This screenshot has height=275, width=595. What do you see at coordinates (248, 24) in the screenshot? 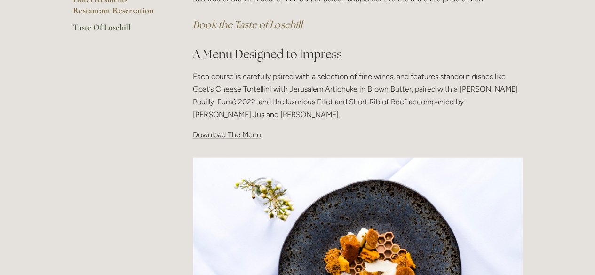
I see `a: Book the Taste of Losehill` at bounding box center [248, 24].